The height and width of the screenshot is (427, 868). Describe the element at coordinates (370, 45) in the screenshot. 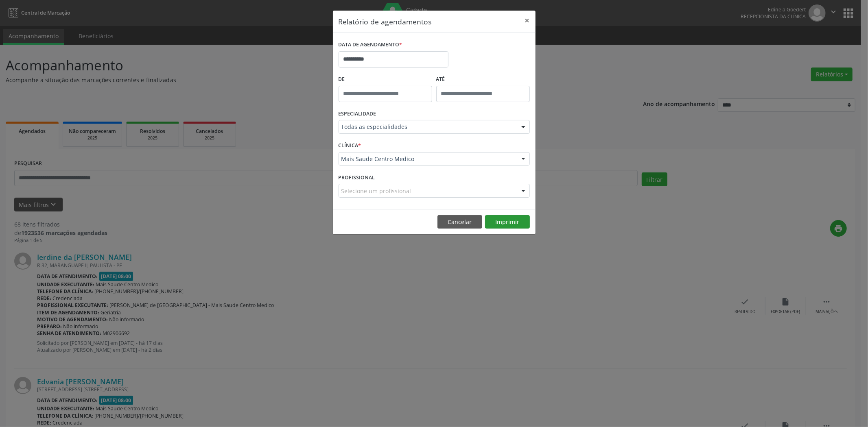

I see `label: DATA DE AGENDAMENTO` at that location.